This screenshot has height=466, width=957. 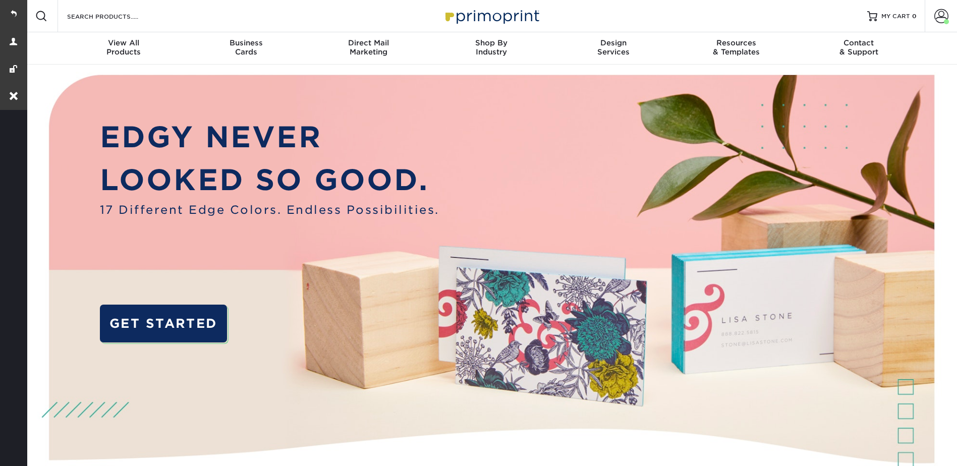 What do you see at coordinates (859, 47) in the screenshot?
I see `div: & Support` at bounding box center [859, 47].